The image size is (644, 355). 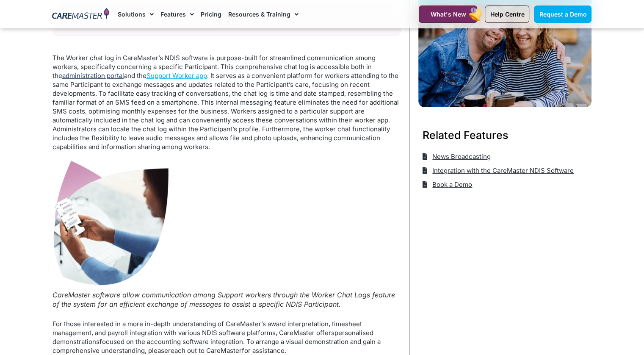 I want to click on span: Book a Demo, so click(x=451, y=184).